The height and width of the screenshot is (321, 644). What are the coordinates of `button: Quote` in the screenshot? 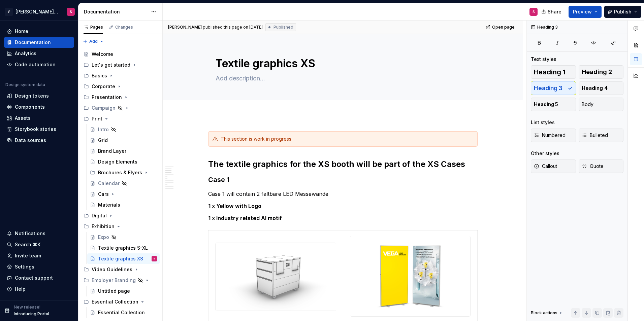 It's located at (602, 166).